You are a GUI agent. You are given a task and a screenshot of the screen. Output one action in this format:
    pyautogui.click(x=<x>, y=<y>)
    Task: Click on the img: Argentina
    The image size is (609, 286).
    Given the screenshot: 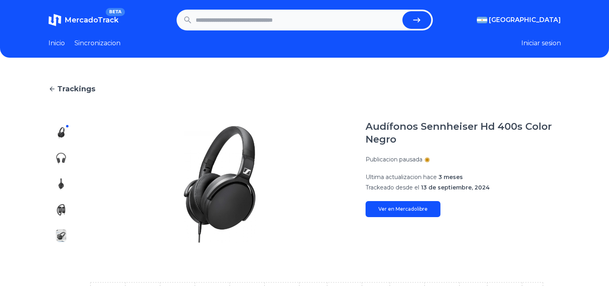 What is the action you would take?
    pyautogui.click(x=482, y=20)
    